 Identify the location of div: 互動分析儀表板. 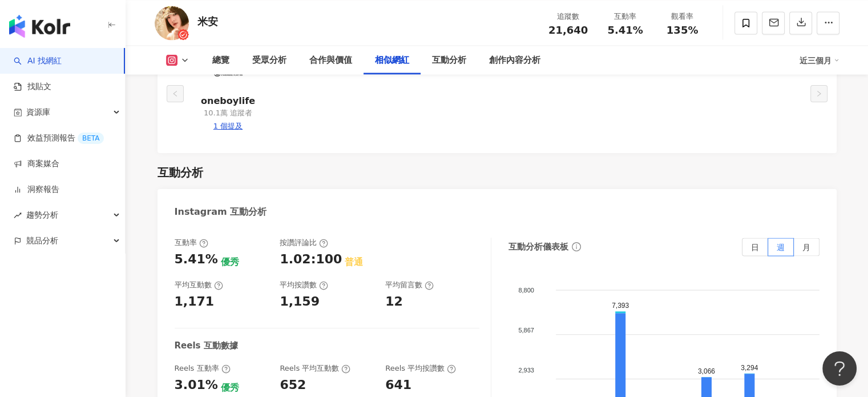
(538, 247).